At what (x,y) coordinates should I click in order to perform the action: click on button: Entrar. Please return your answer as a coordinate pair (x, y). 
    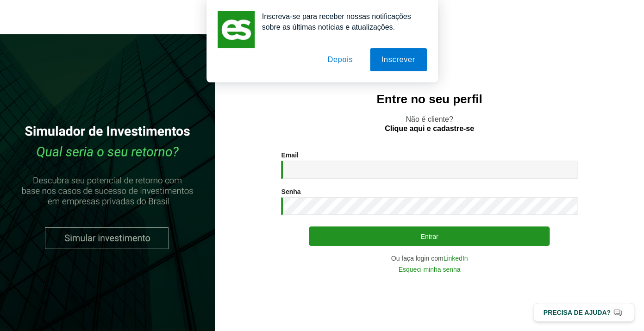
    Looking at the image, I should click on (429, 236).